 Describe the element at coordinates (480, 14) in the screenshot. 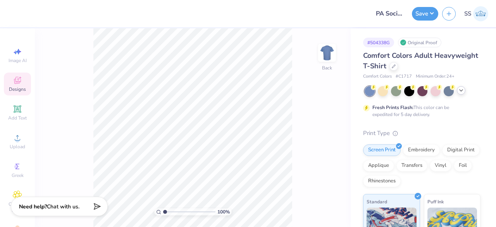

I see `img: Sonia Seth` at that location.